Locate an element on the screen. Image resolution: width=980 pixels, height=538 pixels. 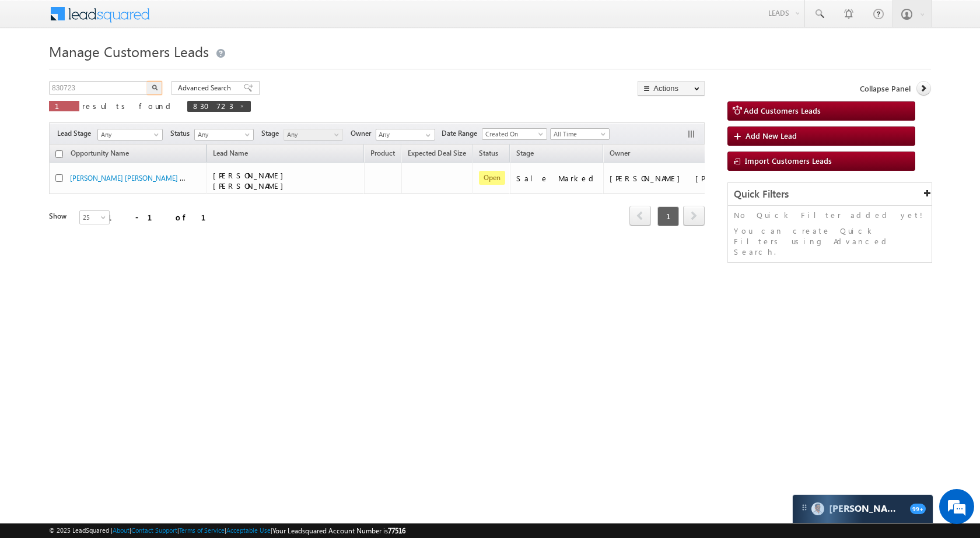
a: Created On is located at coordinates (514, 134).